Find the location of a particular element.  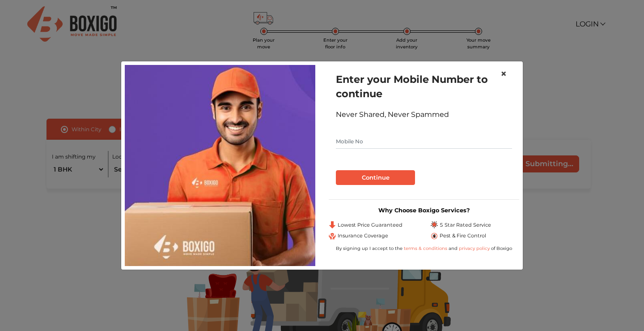

span: Insurance Coverage is located at coordinates (363, 235).